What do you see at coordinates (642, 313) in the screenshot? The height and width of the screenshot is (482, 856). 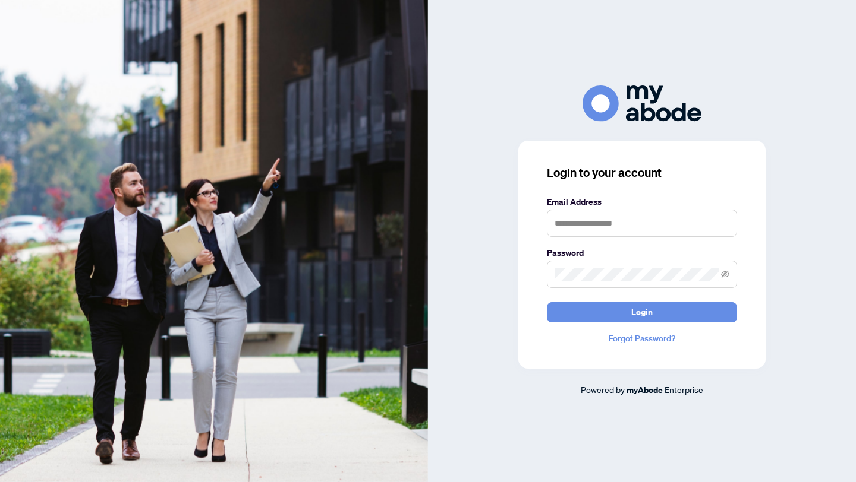 I see `span: Login` at bounding box center [642, 313].